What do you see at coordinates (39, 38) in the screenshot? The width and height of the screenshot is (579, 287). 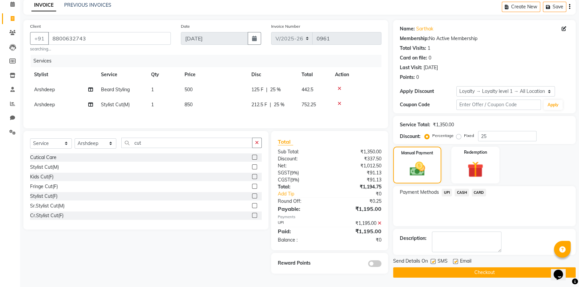 I see `button: +91` at bounding box center [39, 38].